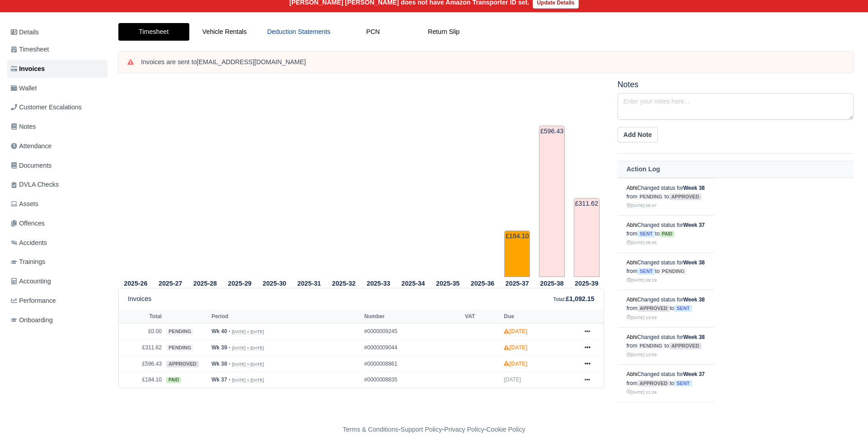 The image size is (868, 447). I want to click on span: Customer Escalations, so click(46, 107).